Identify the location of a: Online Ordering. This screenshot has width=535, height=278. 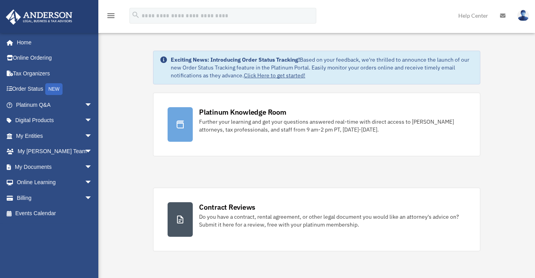
(55, 58).